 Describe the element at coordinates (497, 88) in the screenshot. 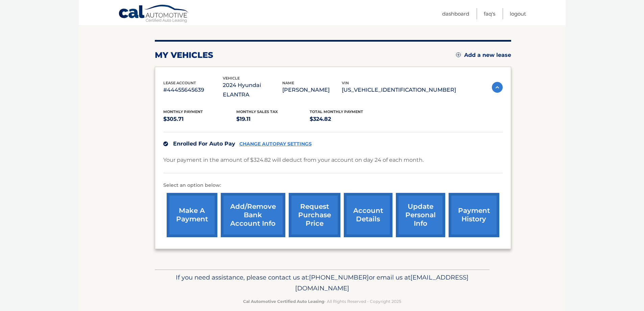

I see `img: accordion-active.svg` at that location.